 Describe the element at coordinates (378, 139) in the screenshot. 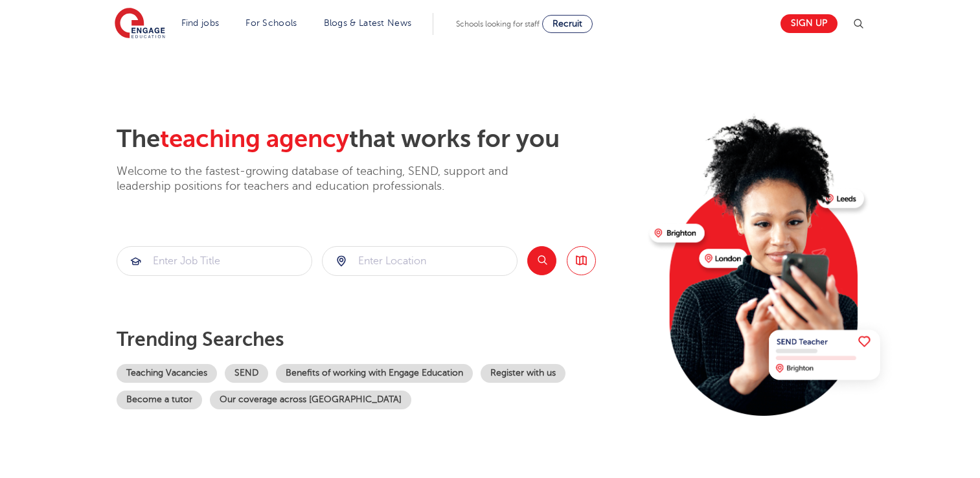

I see `h2: The that works for you` at that location.